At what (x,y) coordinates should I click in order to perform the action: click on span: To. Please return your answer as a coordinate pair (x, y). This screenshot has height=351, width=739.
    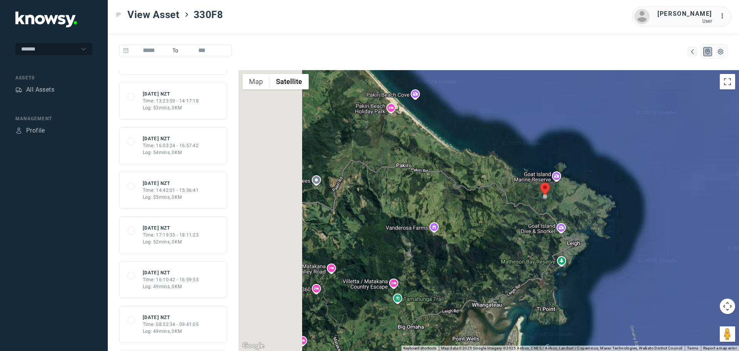
    Looking at the image, I should click on (176, 50).